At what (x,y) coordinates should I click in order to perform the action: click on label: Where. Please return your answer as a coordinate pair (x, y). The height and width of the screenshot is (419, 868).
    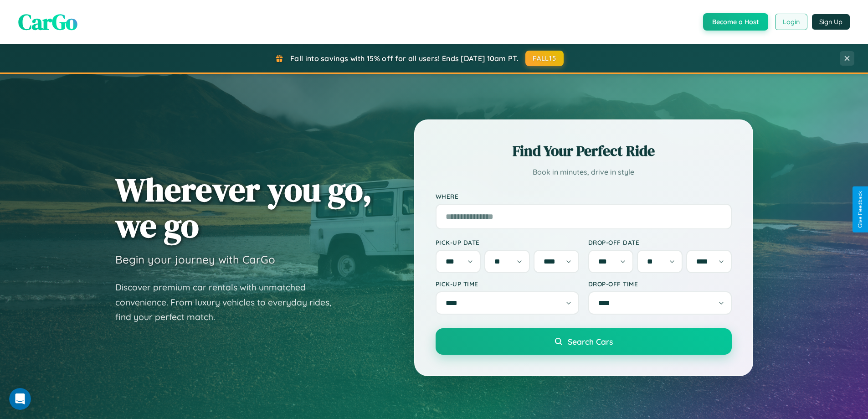
    Looking at the image, I should click on (584, 196).